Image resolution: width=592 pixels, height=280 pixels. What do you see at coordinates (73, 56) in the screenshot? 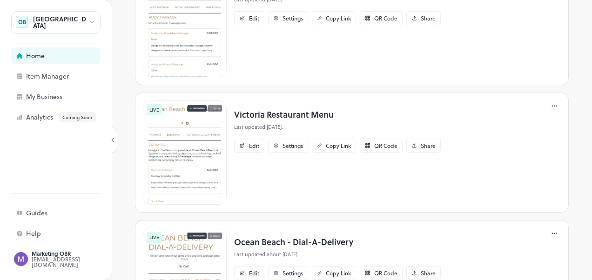
I see `div: Home` at bounding box center [73, 56].